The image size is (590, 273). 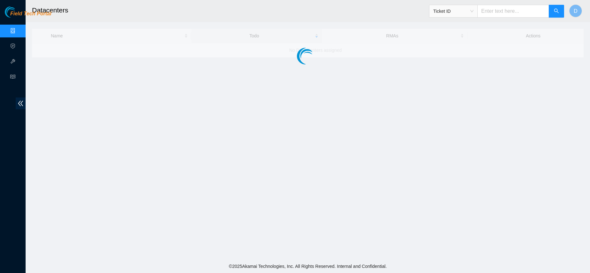 What do you see at coordinates (31, 14) in the screenshot?
I see `span: Field Tech Portal` at bounding box center [31, 14].